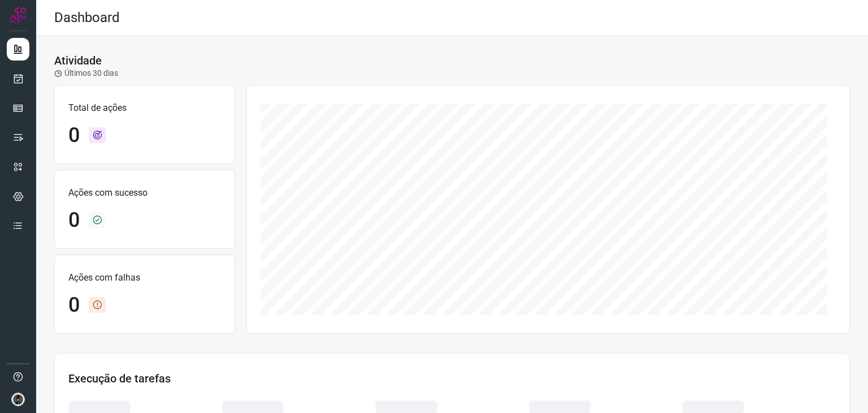  I want to click on h2: Dashboard, so click(87, 18).